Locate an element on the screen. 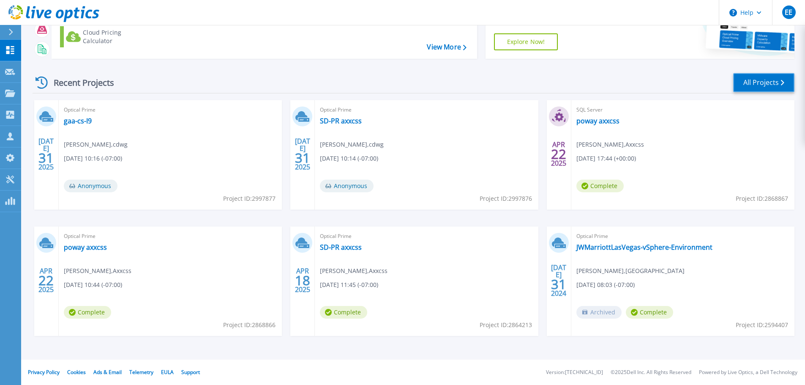  a: gaa-cs-I9 is located at coordinates (78, 121).